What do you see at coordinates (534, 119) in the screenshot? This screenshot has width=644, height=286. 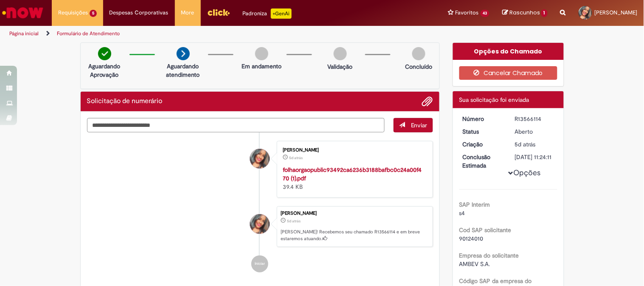 I see `div: R13566114` at bounding box center [534, 119].